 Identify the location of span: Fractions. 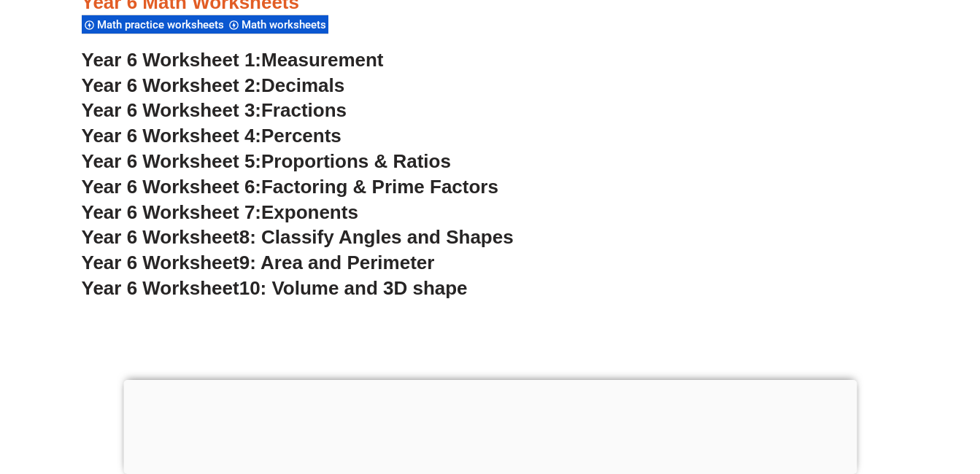
(303, 110).